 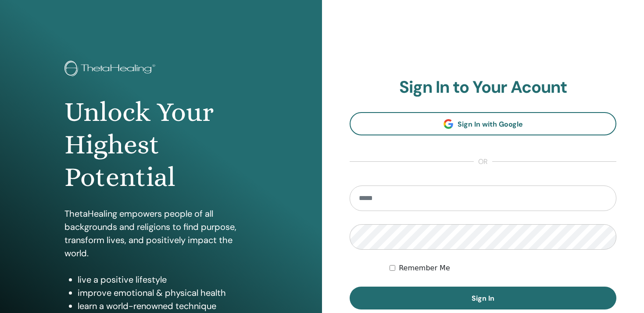 I want to click on li: improve emotional & physical health, so click(x=167, y=293).